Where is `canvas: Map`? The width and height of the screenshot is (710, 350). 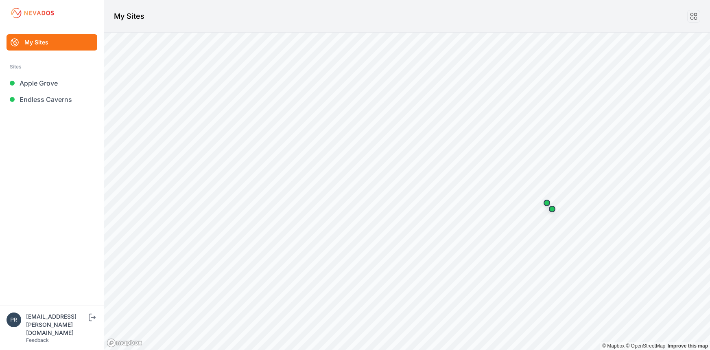
canvas: Map is located at coordinates (407, 191).